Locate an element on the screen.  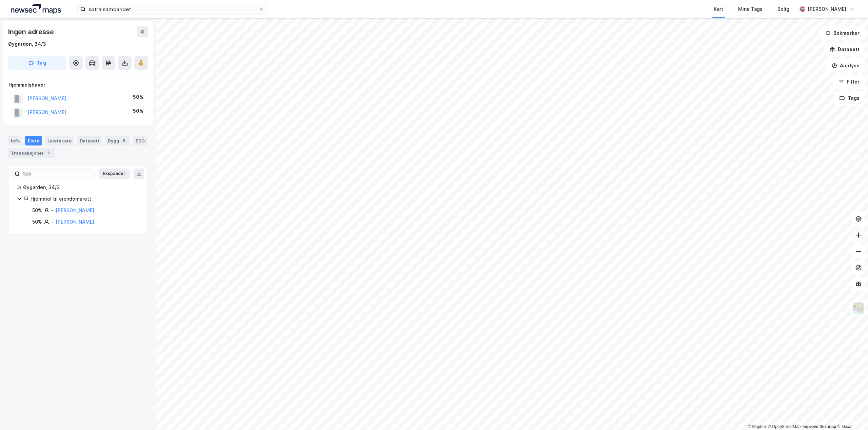
div: Info is located at coordinates (15, 141).